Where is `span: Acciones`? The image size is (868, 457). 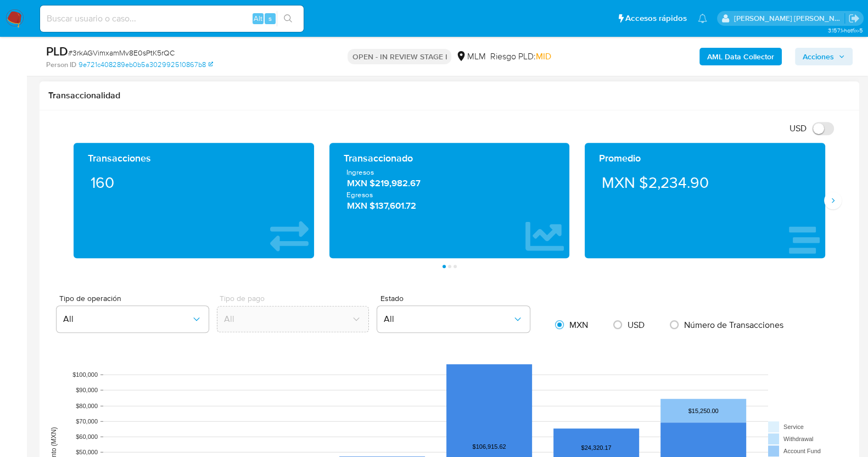 span: Acciones is located at coordinates (818, 57).